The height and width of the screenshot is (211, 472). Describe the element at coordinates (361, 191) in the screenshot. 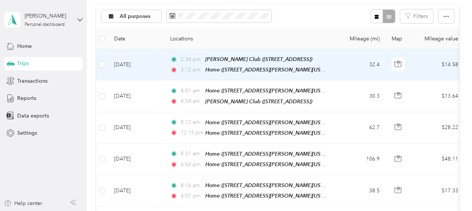

I see `td: 38.5` at that location.